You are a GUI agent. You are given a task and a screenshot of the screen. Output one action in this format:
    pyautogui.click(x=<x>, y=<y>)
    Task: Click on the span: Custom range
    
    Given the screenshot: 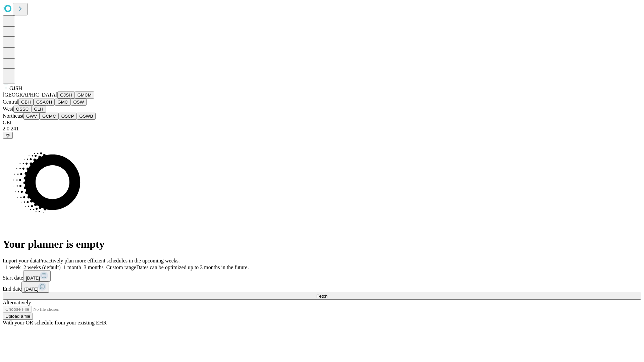 What is the action you would take?
    pyautogui.click(x=121, y=267)
    